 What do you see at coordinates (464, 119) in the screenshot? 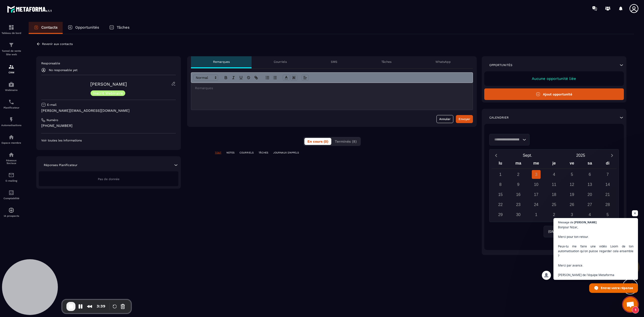
I see `button: Envoyer` at bounding box center [464, 119].